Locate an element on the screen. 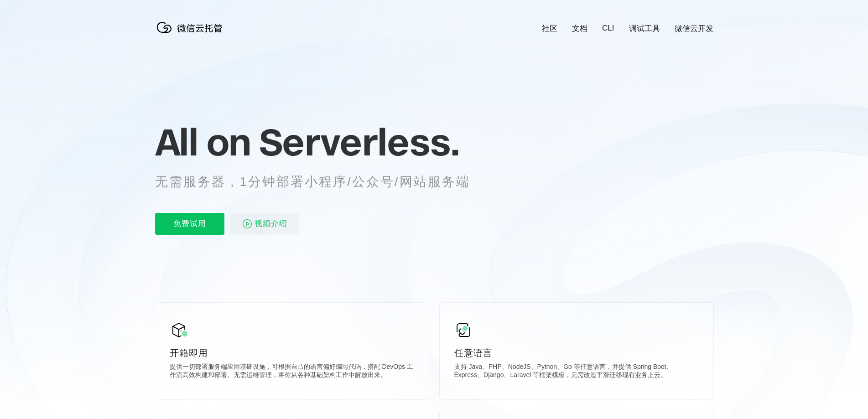 The height and width of the screenshot is (419, 868). span: 视频介绍 is located at coordinates (271, 224).